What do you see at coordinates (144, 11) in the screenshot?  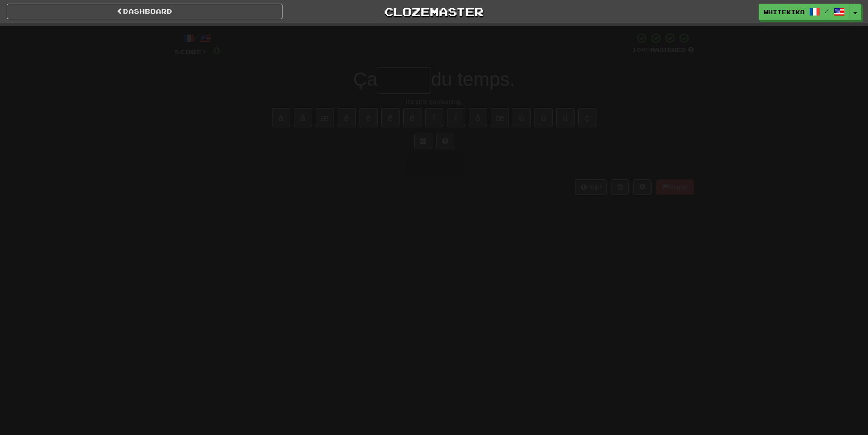 I see `a: Dashboard` at bounding box center [144, 11].